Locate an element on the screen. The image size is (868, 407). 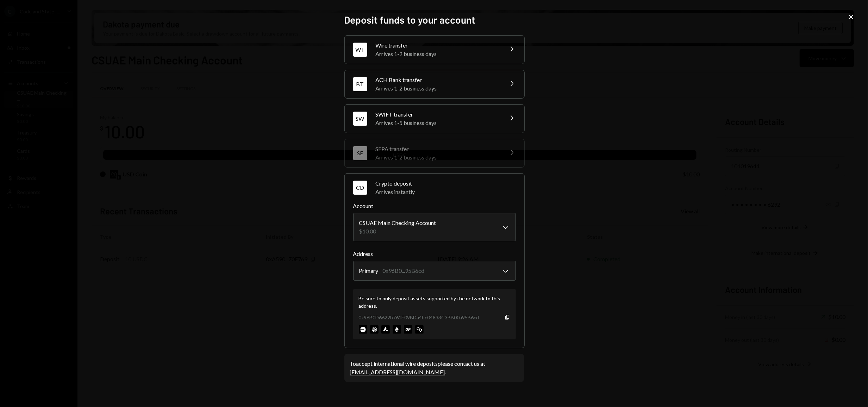
button: SESEPA transferArrives 1-2 business days is located at coordinates (435, 153).